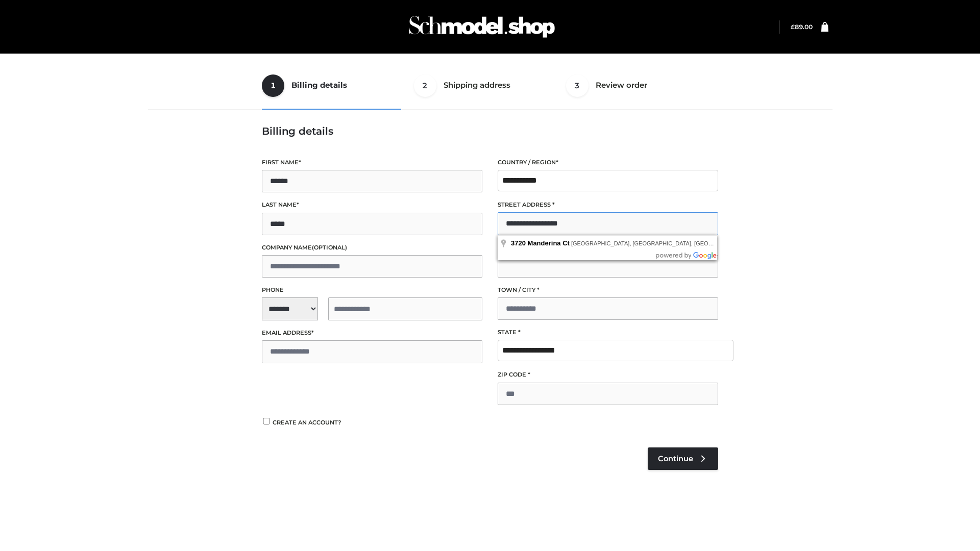 This screenshot has width=980, height=551. Describe the element at coordinates (372, 248) in the screenshot. I see `label: Company name` at that location.